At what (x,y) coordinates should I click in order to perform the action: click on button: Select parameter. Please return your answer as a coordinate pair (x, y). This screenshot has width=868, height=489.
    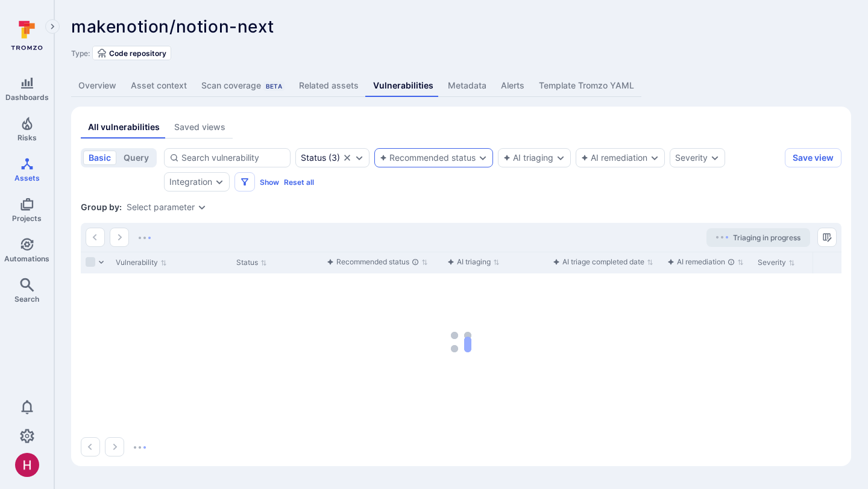
    Looking at the image, I should click on (161, 207).